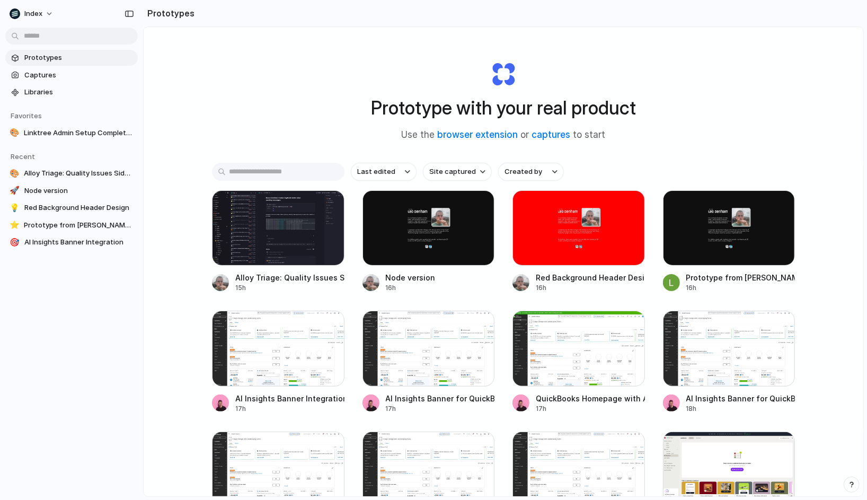 The width and height of the screenshot is (867, 500). I want to click on div: Node version, so click(411, 277).